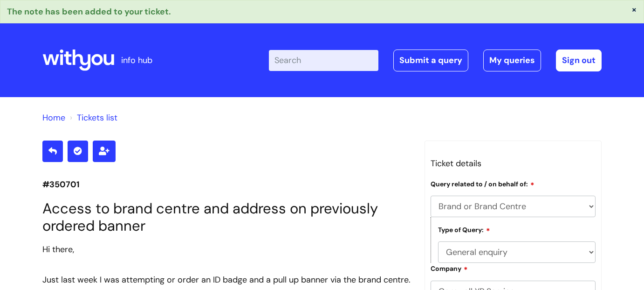 The image size is (644, 290). I want to click on a: My queries, so click(512, 60).